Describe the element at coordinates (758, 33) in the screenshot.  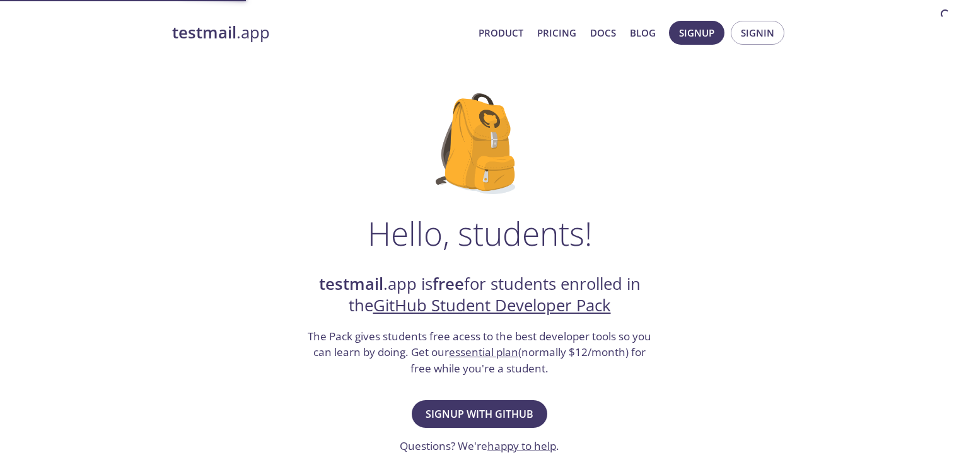
I see `span: Signin` at that location.